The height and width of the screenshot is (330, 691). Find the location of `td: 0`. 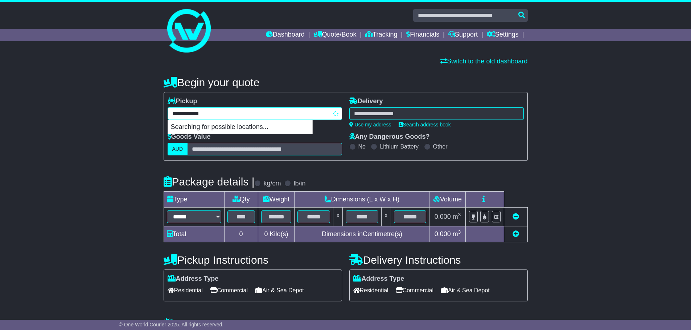

td: 0 is located at coordinates (241, 235).